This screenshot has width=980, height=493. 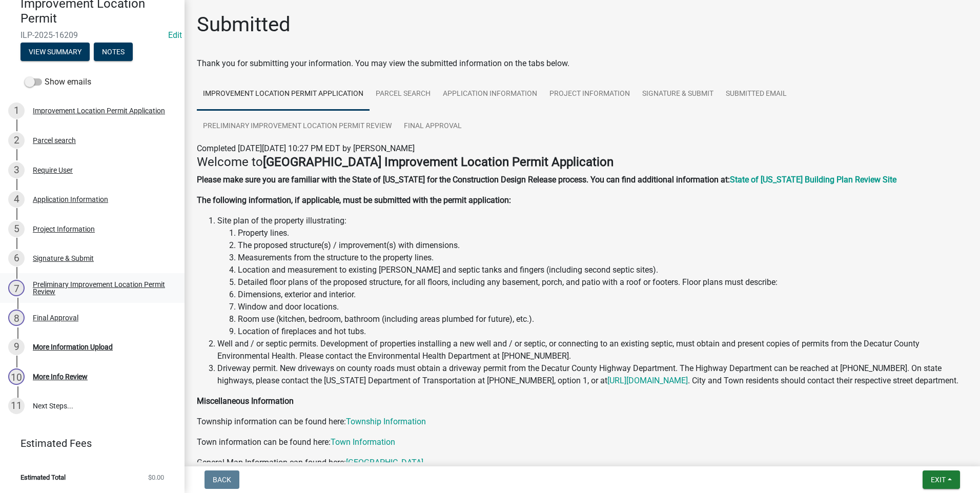 I want to click on li: The proposed structure(s) / improvement(s) with dimensions., so click(x=602, y=245).